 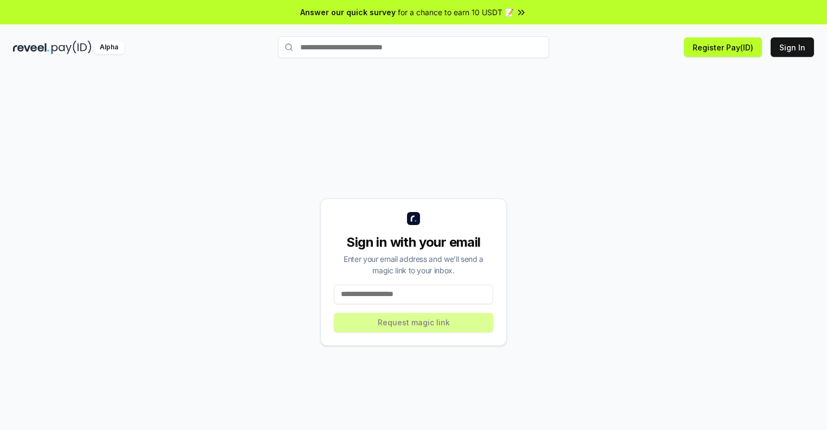 I want to click on img: pay_id, so click(x=72, y=47).